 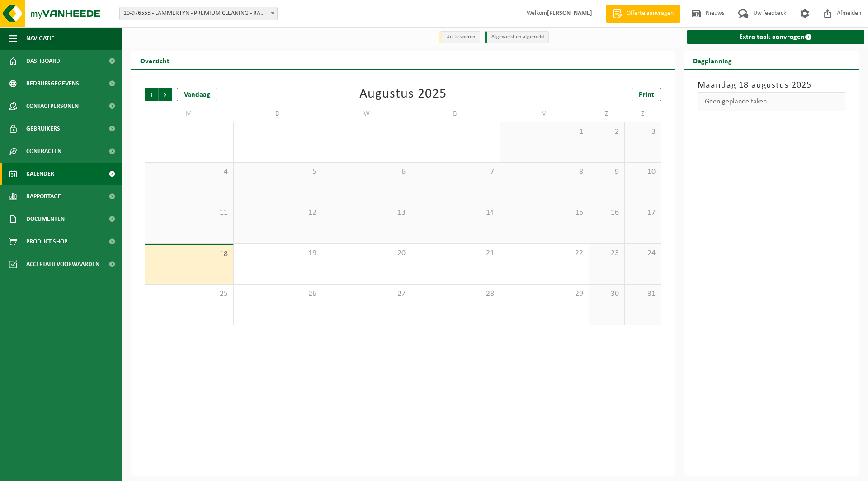 What do you see at coordinates (772, 102) in the screenshot?
I see `div: Geen geplande taken` at bounding box center [772, 102].